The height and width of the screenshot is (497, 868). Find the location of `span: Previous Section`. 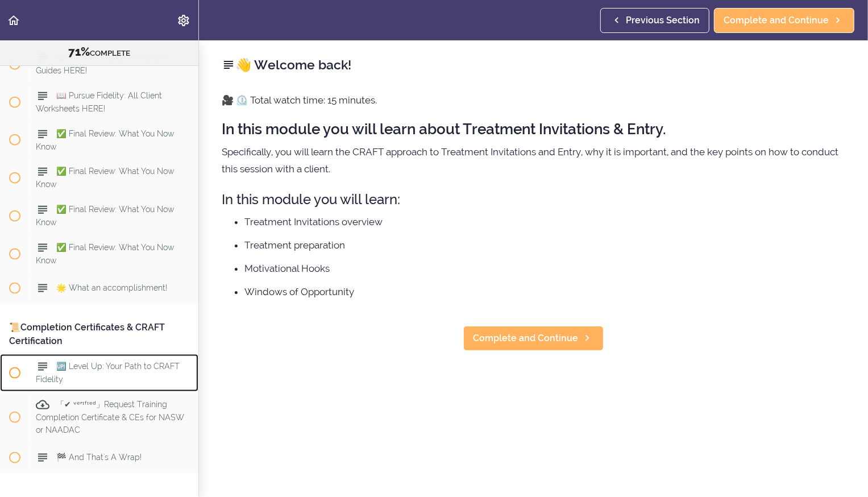

span: Previous Section is located at coordinates (663, 20).